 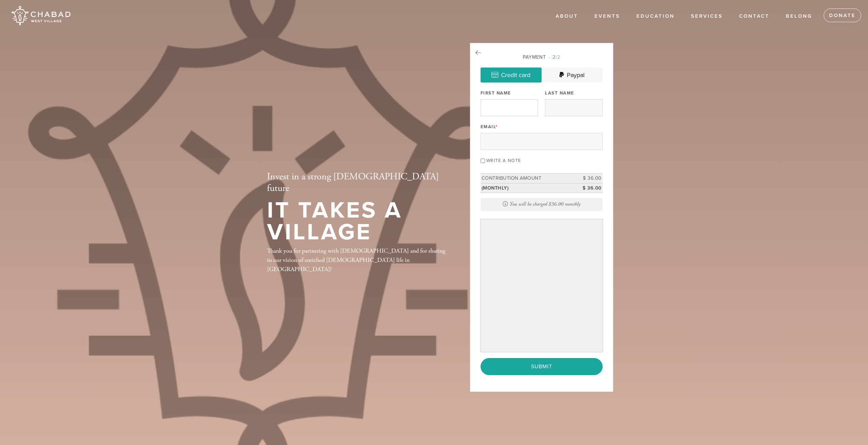 I want to click on a: Events, so click(x=607, y=16).